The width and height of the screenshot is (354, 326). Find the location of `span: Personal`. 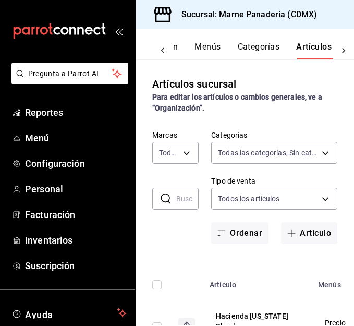

span: Personal is located at coordinates (76, 189).